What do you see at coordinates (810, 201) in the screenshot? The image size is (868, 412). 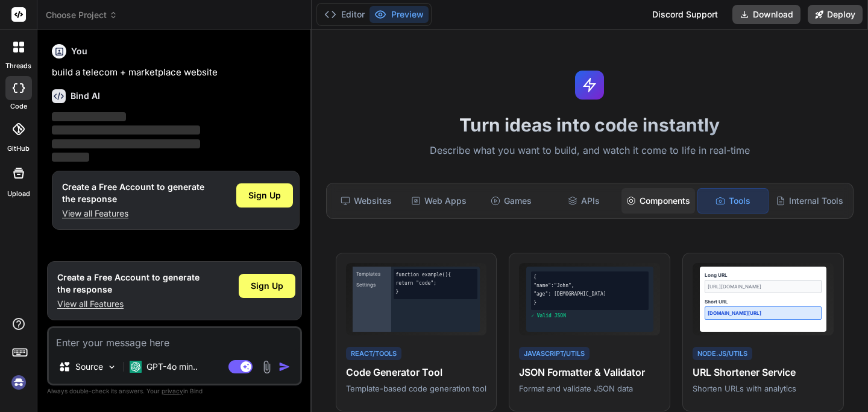 I see `div: Internal Tools` at bounding box center [810, 201].